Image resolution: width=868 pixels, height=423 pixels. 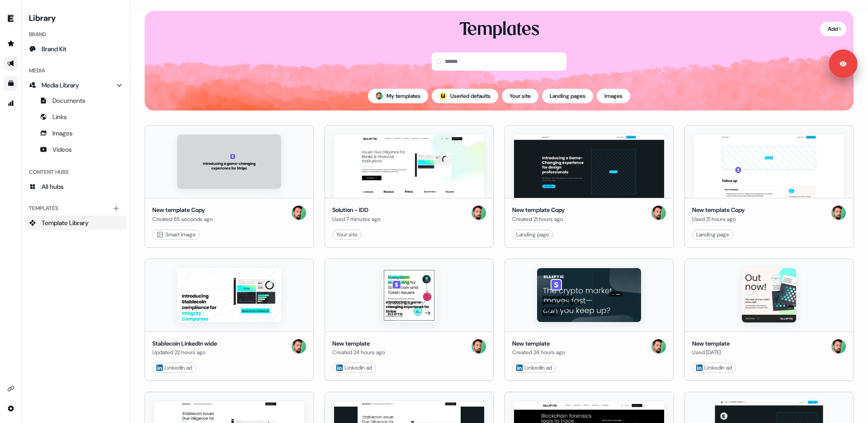 I want to click on div: Updated 22 hours ago, so click(x=185, y=352).